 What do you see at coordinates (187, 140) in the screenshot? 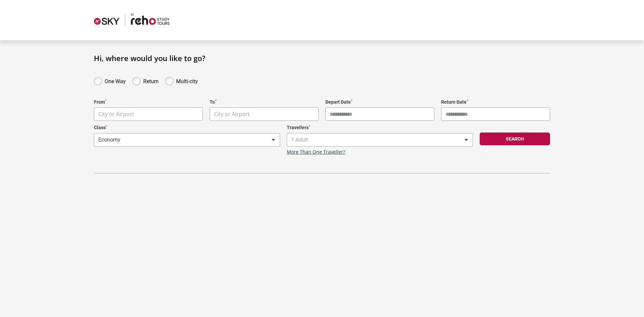
I see `span: Economy` at bounding box center [187, 140].